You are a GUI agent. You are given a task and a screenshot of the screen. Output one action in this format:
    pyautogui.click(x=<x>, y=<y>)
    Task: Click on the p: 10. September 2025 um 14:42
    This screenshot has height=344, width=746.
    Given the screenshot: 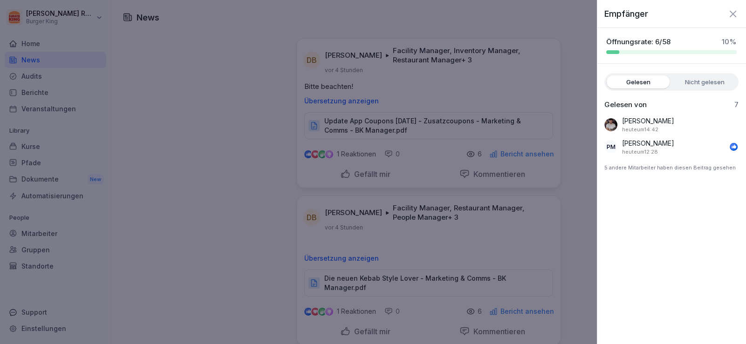 What is the action you would take?
    pyautogui.click(x=640, y=130)
    